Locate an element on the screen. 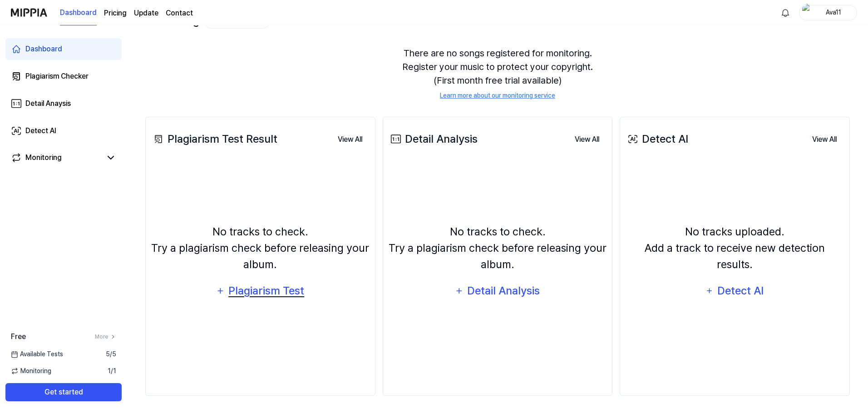 Image resolution: width=868 pixels, height=414 pixels. div: Monitoring is located at coordinates (44, 158).